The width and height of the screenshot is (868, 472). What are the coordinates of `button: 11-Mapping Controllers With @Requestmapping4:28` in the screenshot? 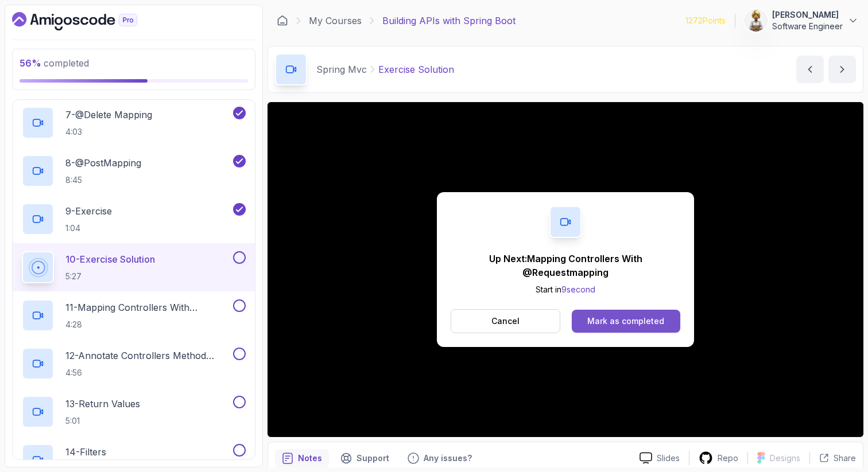 It's located at (134, 315).